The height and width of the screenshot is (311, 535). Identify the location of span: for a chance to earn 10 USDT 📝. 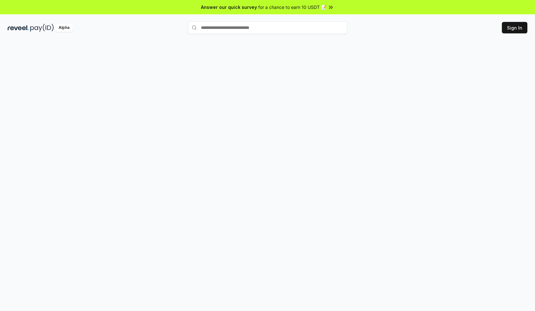
(292, 7).